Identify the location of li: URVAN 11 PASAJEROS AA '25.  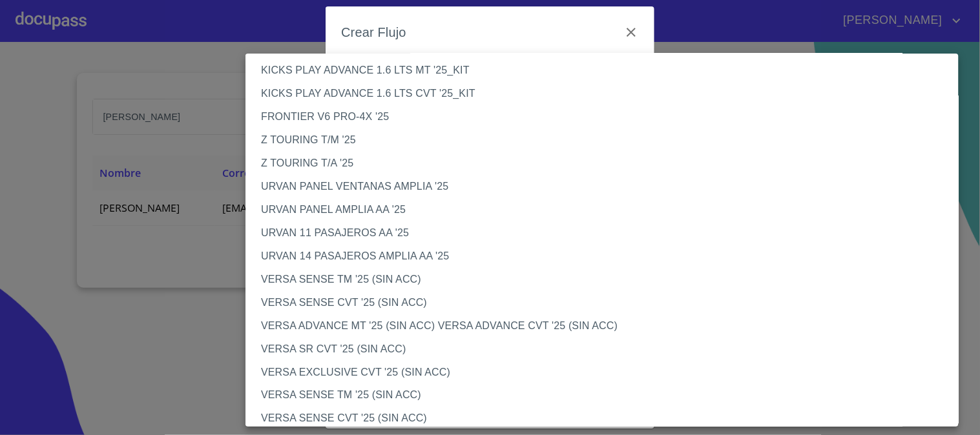
(607, 233).